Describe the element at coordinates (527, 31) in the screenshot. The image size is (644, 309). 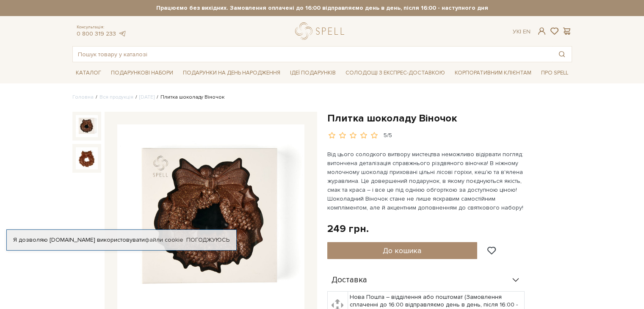
I see `a: En` at that location.